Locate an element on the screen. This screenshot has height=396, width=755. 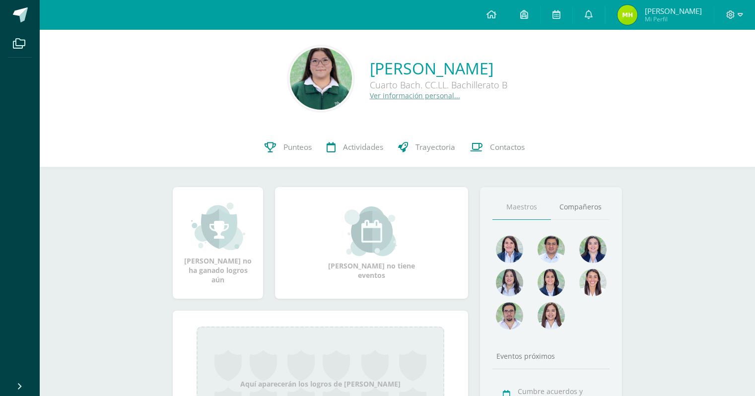
a: Trayectoria is located at coordinates (426, 147).